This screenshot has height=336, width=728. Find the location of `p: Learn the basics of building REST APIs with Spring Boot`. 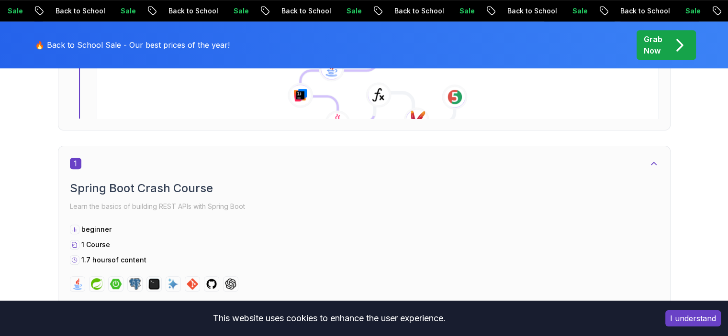

p: Learn the basics of building REST APIs with Spring Boot is located at coordinates (364, 207).